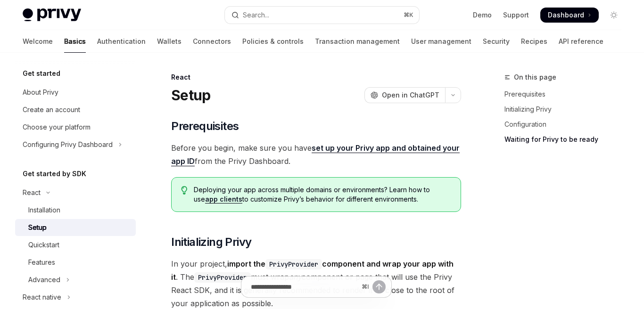  I want to click on svg: Tip, so click(185, 190).